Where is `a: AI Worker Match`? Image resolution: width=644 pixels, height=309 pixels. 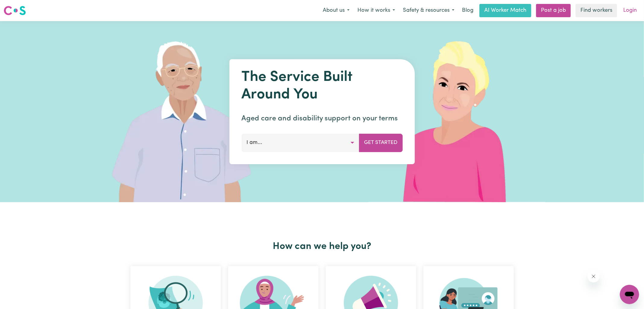 a: AI Worker Match is located at coordinates (506, 11).